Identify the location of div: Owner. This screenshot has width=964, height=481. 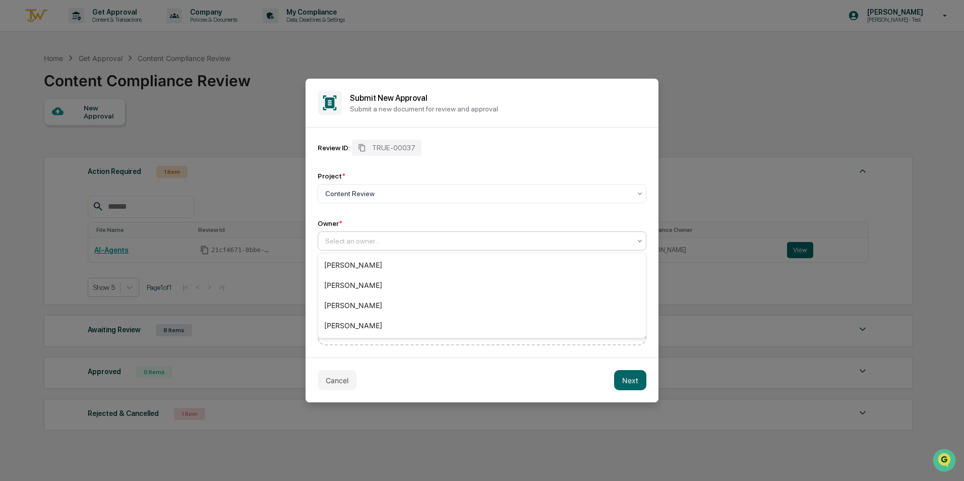
(330, 223).